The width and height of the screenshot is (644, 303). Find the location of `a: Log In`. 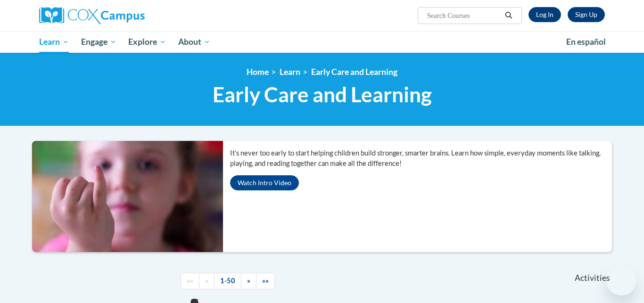

a: Log In is located at coordinates (545, 15).